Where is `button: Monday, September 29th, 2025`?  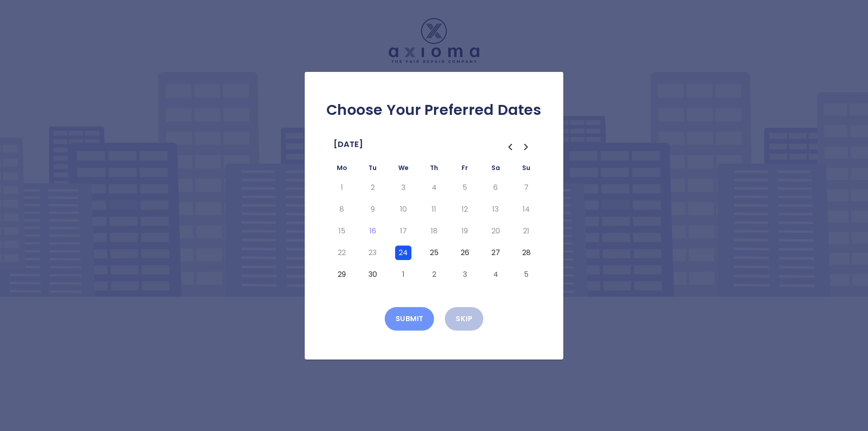 button: Monday, September 29th, 2025 is located at coordinates (342, 275).